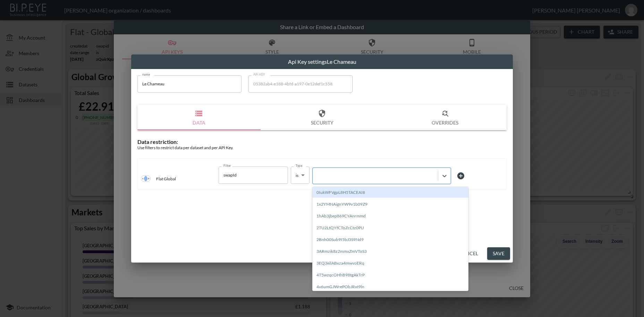 The image size is (644, 317). I want to click on span: 2TU2LtQYfCToZcCtz0PU, so click(390, 228).